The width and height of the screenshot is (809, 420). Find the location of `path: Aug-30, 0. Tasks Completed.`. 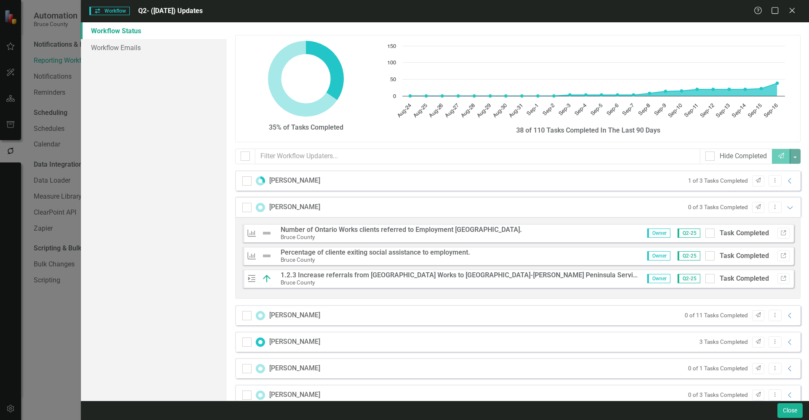

path: Aug-30, 0. Tasks Completed. is located at coordinates (505, 96).